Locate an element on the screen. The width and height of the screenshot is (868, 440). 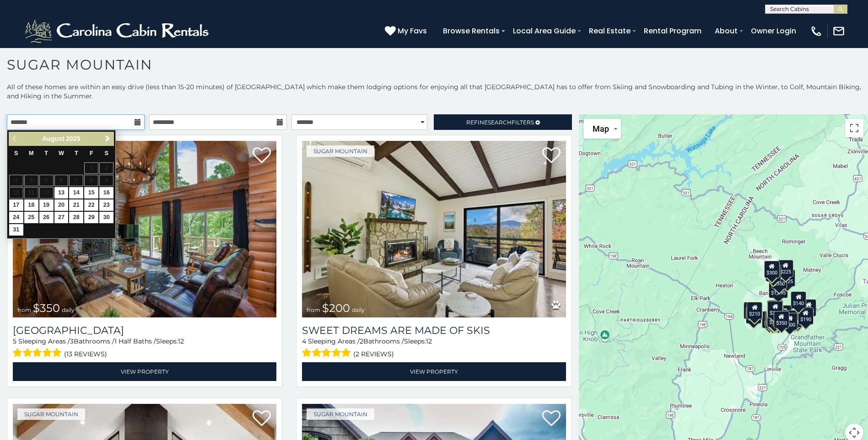
div: $375 is located at coordinates (775, 319).